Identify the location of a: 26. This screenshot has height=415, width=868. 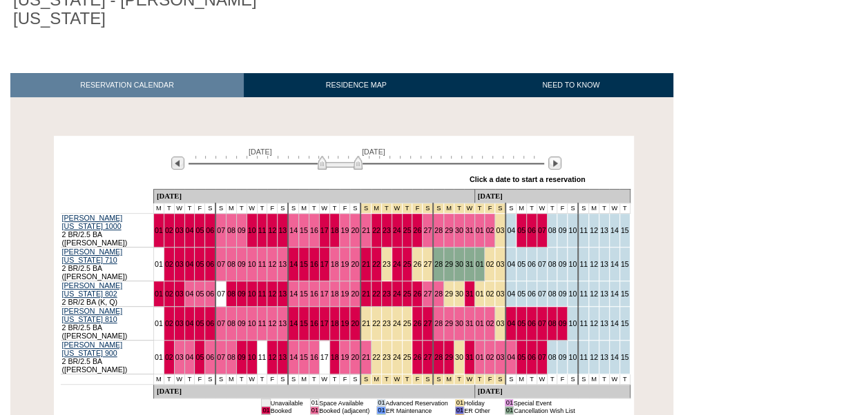
(417, 294).